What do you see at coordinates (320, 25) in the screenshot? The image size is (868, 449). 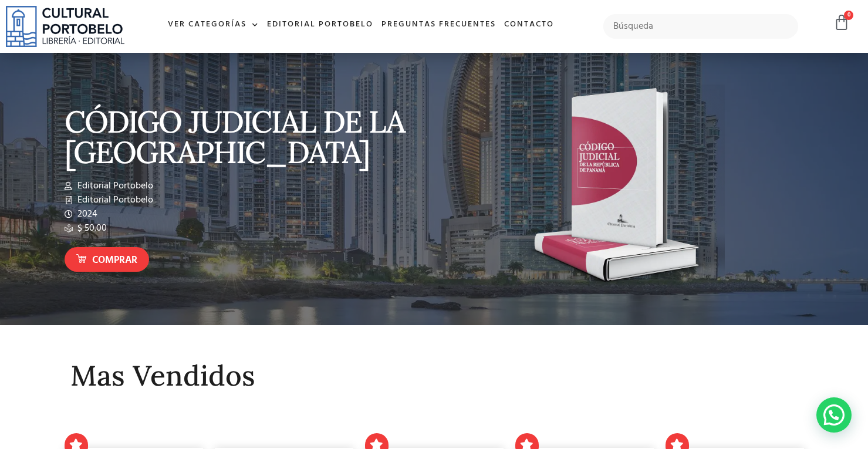 I see `a: Editorial Portobelo` at bounding box center [320, 25].